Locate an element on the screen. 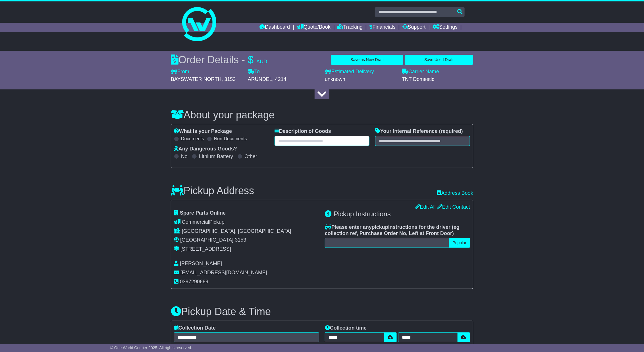  label: Non-Documents is located at coordinates (231, 139).